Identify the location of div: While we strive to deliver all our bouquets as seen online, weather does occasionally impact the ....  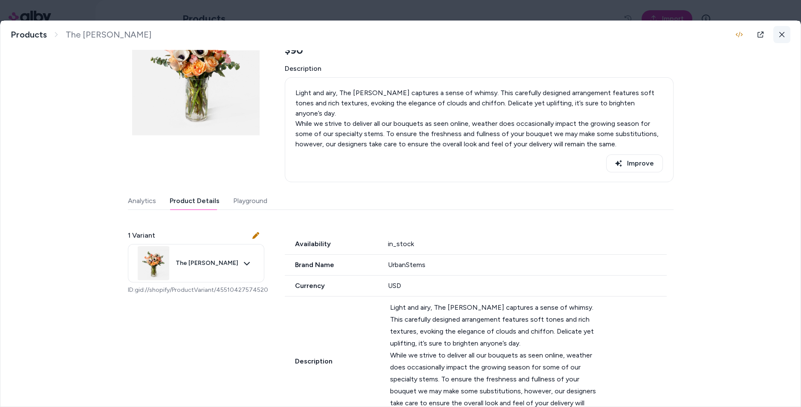
(479, 134).